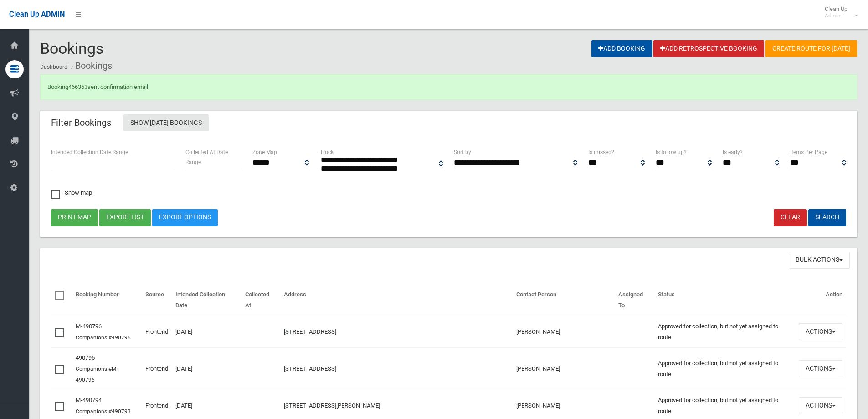 The width and height of the screenshot is (868, 419). I want to click on th: Status, so click(725, 300).